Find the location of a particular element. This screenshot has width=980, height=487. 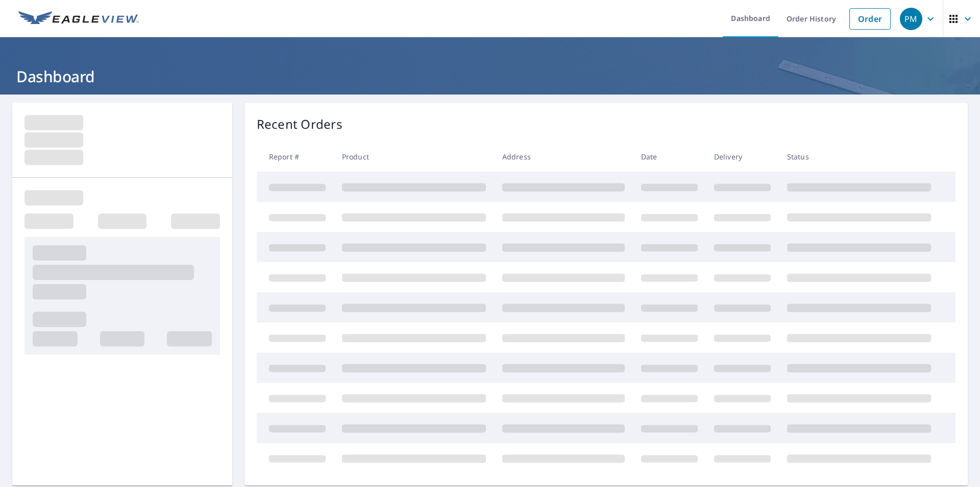

img: EV Logo is located at coordinates (79, 19).